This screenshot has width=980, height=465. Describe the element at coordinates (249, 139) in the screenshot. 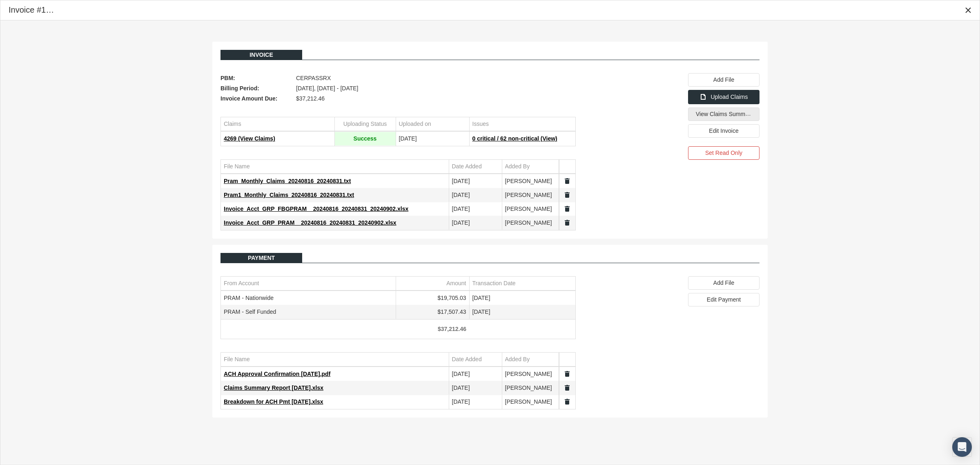

I see `span: 4269 (View Claims)` at that location.